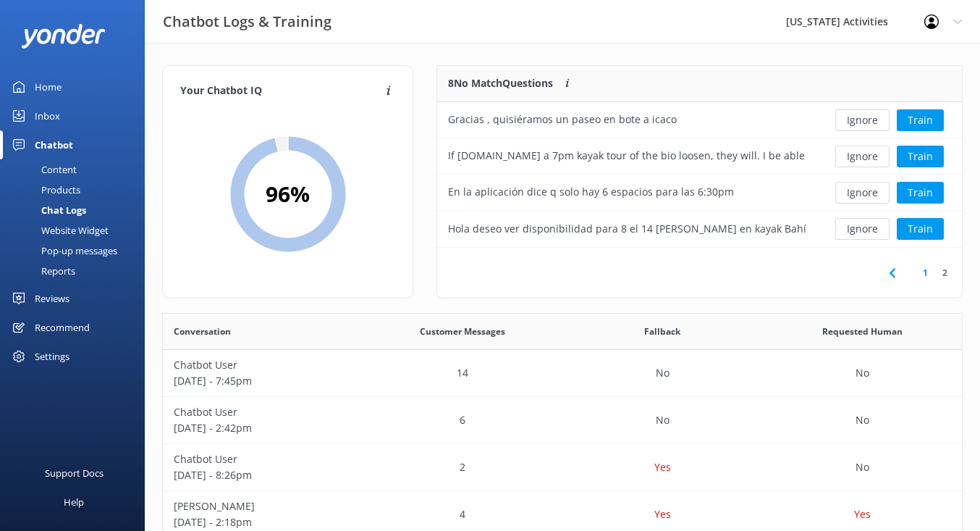  I want to click on a: Content, so click(77, 170).